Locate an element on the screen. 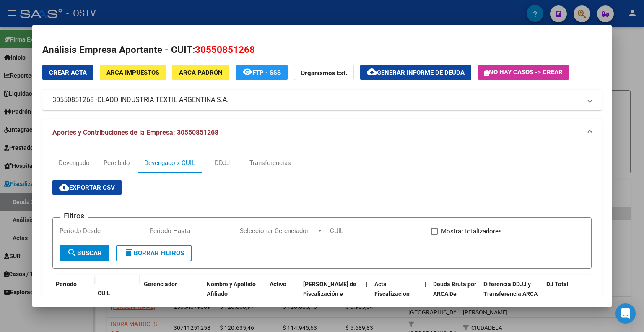  span: Seleccionar Gerenciador is located at coordinates (278, 231).